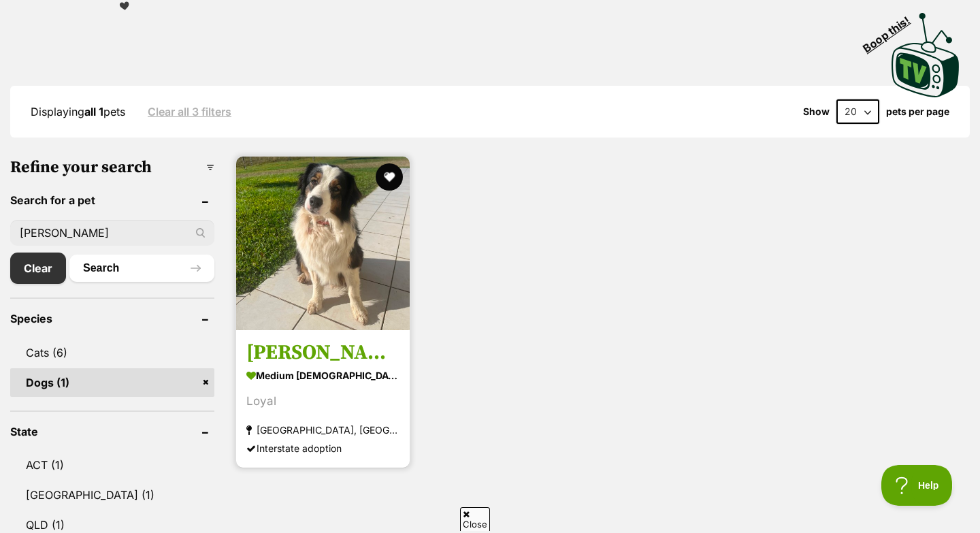  What do you see at coordinates (816, 112) in the screenshot?
I see `span: Show` at bounding box center [816, 112].